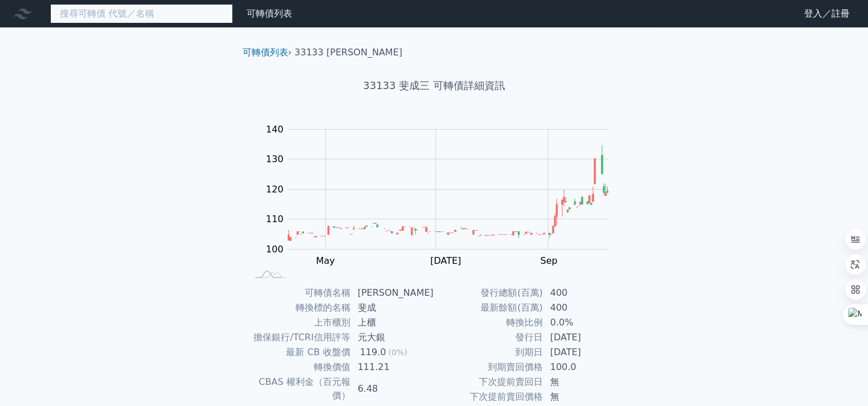 Image resolution: width=868 pixels, height=406 pixels. Describe the element at coordinates (393, 367) in the screenshot. I see `td: 111.21` at that location.